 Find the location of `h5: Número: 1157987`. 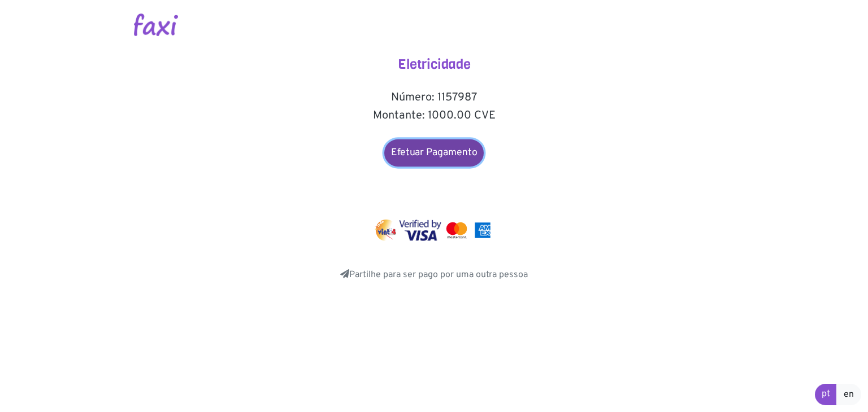

h5: Número: 1157987 is located at coordinates (434, 98).